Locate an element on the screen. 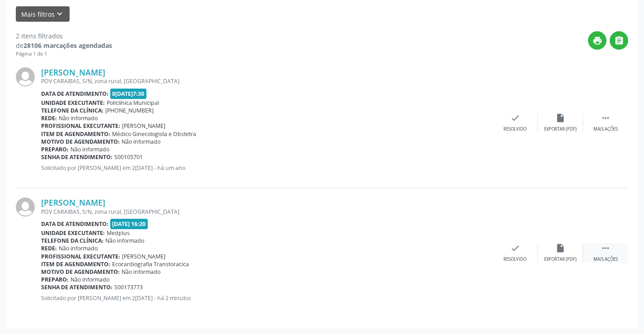 Image resolution: width=644 pixels, height=334 pixels. strong: 28106 marcações agendadas is located at coordinates (68, 45).